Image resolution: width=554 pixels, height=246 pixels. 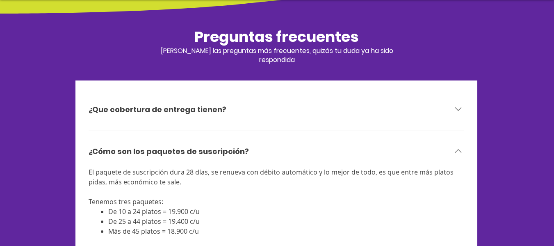 What do you see at coordinates (154, 221) in the screenshot?
I see `span: De 25 a 44 platos = 19.400 c/u` at bounding box center [154, 221].